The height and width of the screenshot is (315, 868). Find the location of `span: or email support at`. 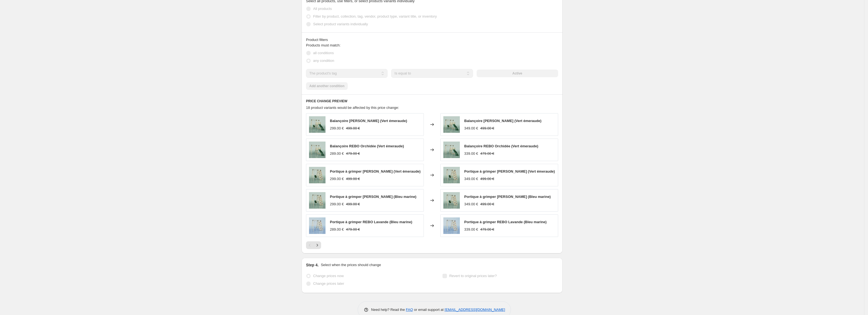

span: or email support at is located at coordinates (429, 310).